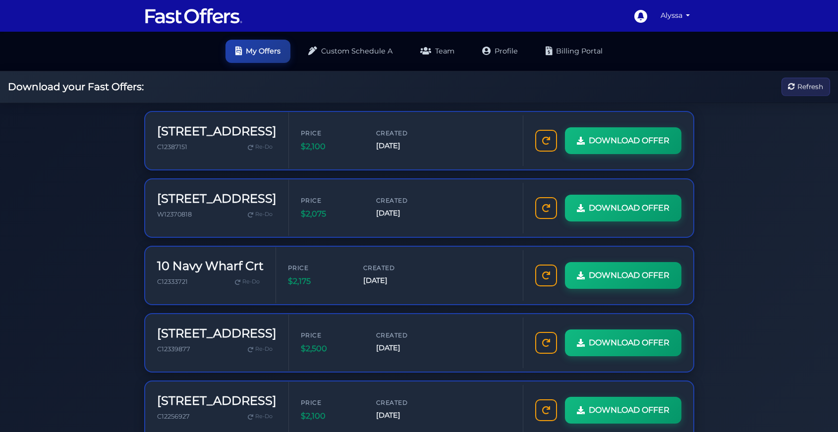  What do you see at coordinates (675, 15) in the screenshot?
I see `a: Alyssa` at bounding box center [675, 15].